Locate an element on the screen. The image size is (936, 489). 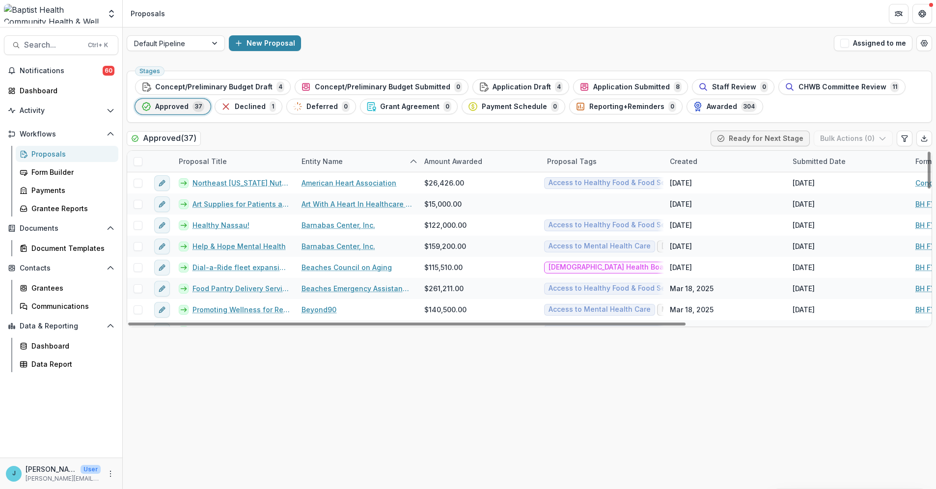
a: Help & Hope Mental Health is located at coordinates (239, 246).